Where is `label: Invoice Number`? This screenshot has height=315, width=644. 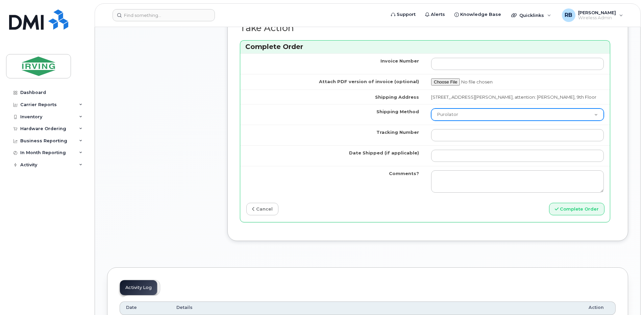
label: Invoice Number is located at coordinates (399, 61).